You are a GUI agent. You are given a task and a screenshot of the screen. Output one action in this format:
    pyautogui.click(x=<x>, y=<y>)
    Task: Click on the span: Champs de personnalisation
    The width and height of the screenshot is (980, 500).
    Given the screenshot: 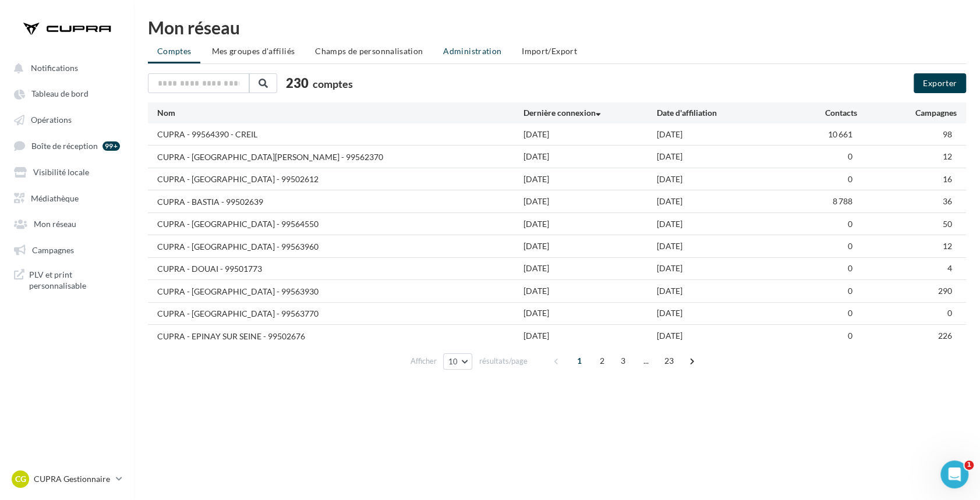 What is the action you would take?
    pyautogui.click(x=369, y=50)
    